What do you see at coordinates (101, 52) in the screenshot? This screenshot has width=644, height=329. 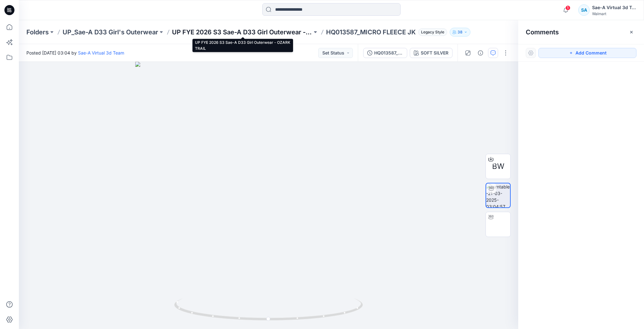 I see `a: Sae-A Virtual 3d Team` at bounding box center [101, 52].